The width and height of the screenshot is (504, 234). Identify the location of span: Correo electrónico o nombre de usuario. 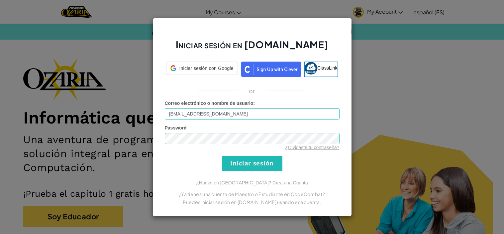
(209, 103).